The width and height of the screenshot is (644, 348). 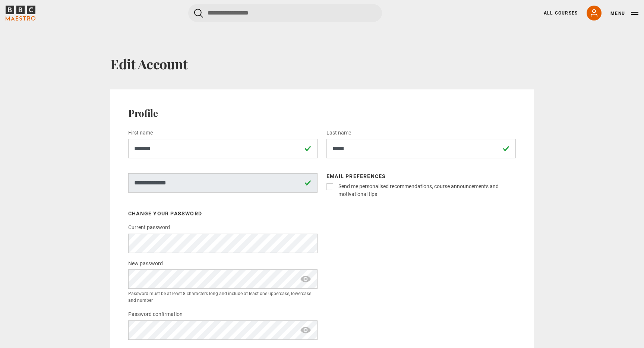 I want to click on a: BBC Maestro, so click(x=20, y=13).